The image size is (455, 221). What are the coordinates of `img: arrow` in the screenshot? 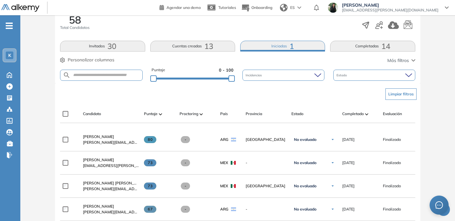 It's located at (299, 8).